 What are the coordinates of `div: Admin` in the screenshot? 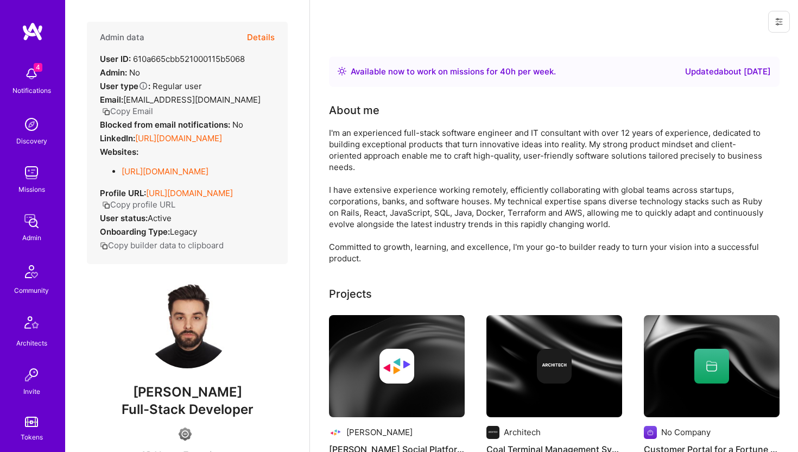 It's located at (32, 237).